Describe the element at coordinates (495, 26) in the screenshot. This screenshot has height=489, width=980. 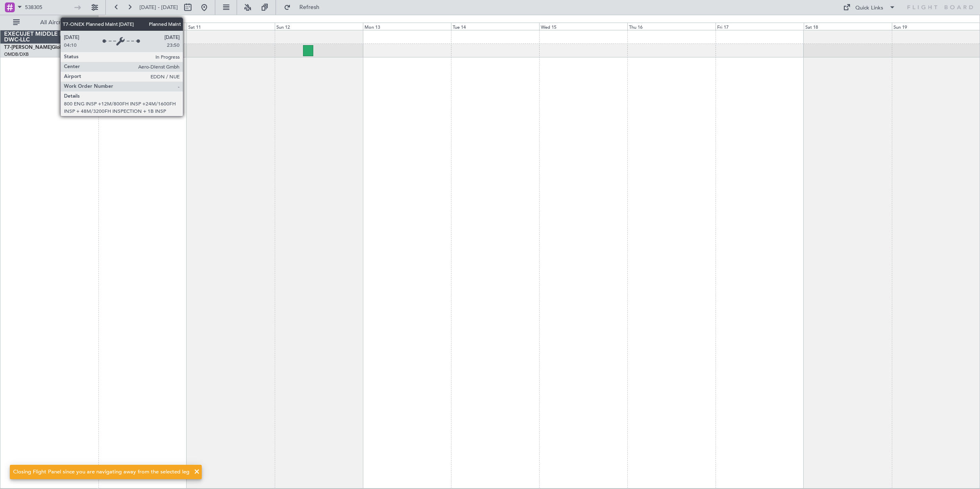
I see `div: Tue 14` at that location.